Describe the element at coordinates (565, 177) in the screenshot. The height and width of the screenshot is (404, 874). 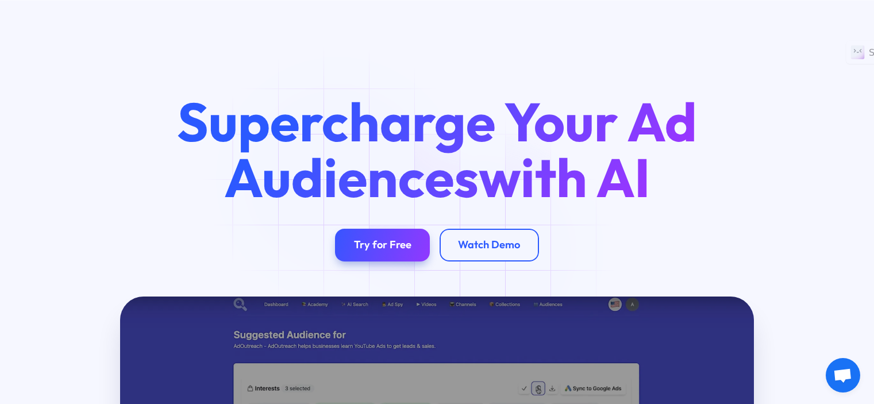
I see `span: with AI` at that location.